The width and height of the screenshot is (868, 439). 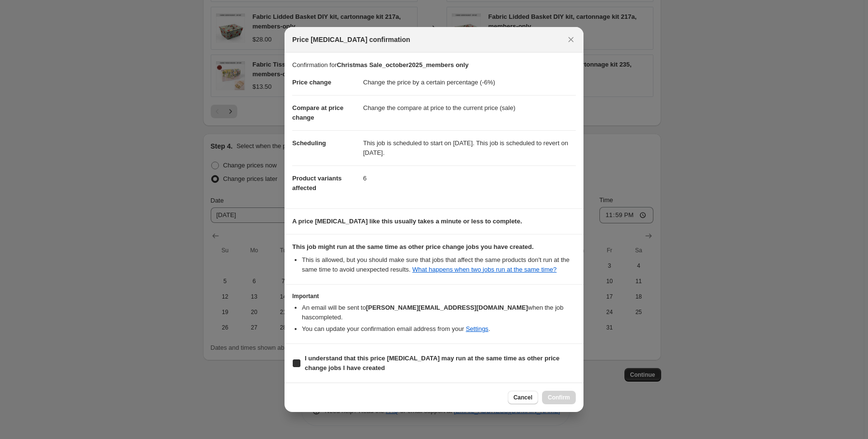 I want to click on a: What happens when two jobs run at the same time?, so click(x=484, y=269).